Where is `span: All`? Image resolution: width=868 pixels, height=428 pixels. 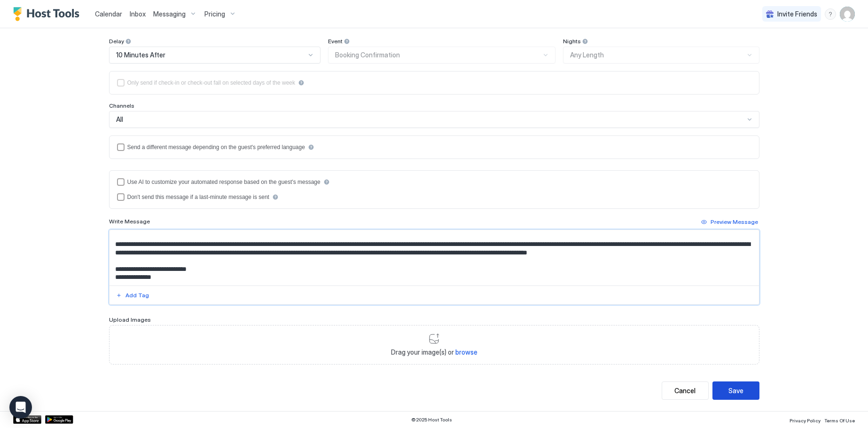
span: All is located at coordinates (119, 119).